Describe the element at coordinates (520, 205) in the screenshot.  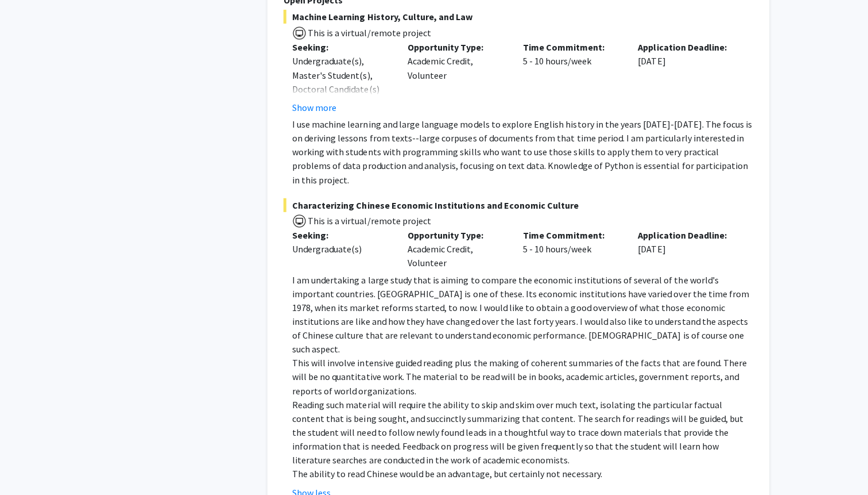
I see `span: Characterizing Chinese Economic Institutions and Economic Culture` at that location.